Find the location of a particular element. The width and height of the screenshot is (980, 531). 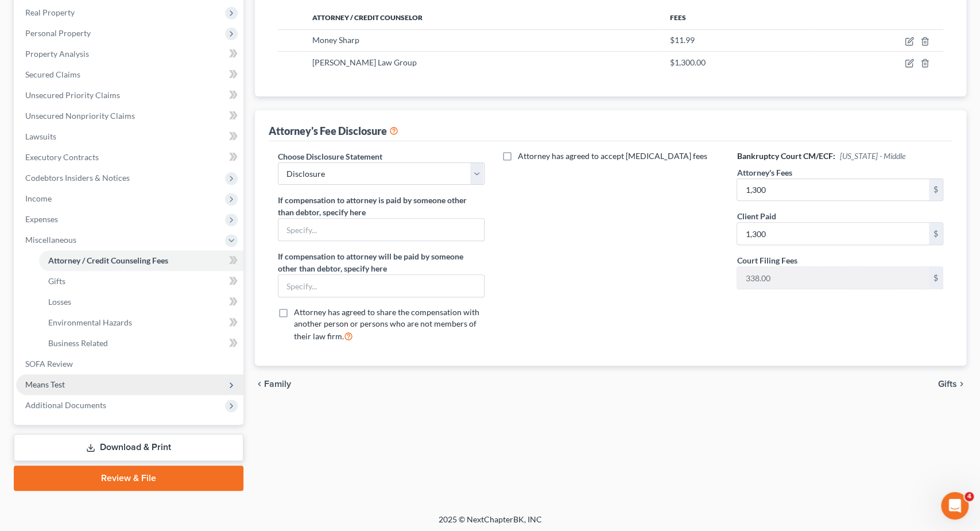

span: Fees is located at coordinates (678, 18).